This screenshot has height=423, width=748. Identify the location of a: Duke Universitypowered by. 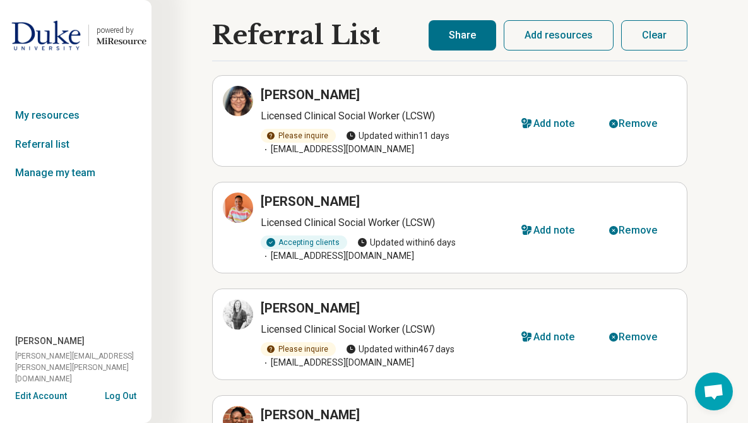
(76, 35).